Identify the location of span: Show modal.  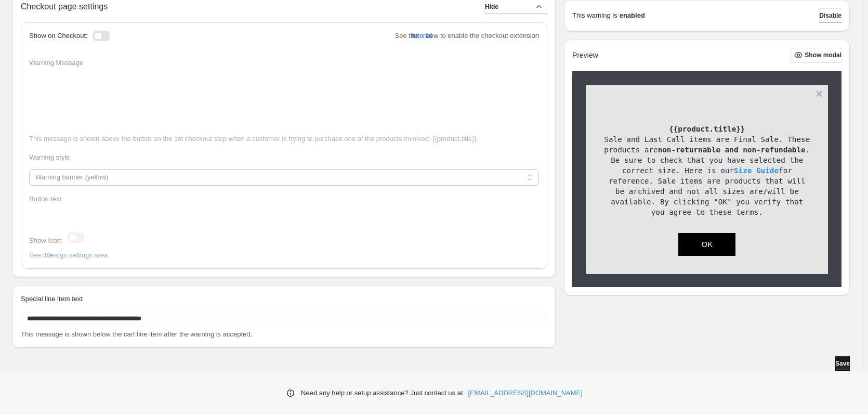
(823, 55).